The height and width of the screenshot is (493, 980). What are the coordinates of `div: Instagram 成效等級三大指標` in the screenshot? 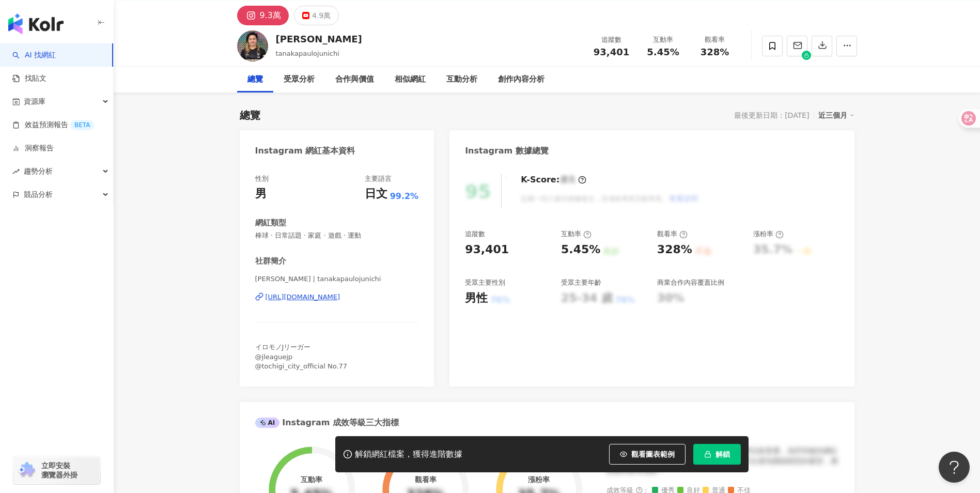 It's located at (327, 422).